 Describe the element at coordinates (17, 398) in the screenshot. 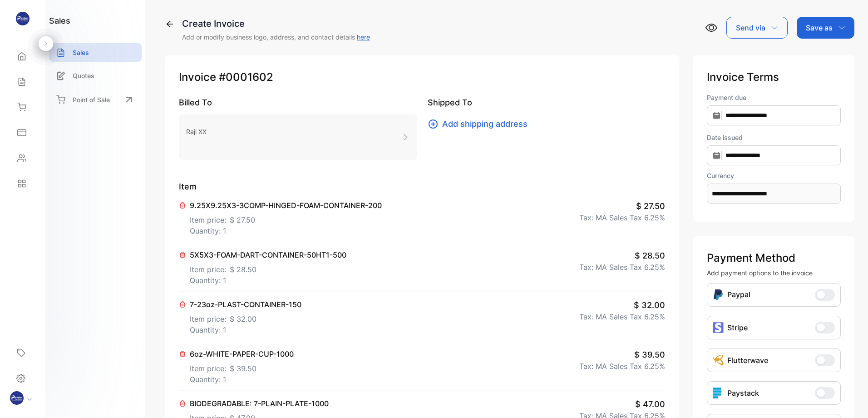

I see `img: profile` at that location.